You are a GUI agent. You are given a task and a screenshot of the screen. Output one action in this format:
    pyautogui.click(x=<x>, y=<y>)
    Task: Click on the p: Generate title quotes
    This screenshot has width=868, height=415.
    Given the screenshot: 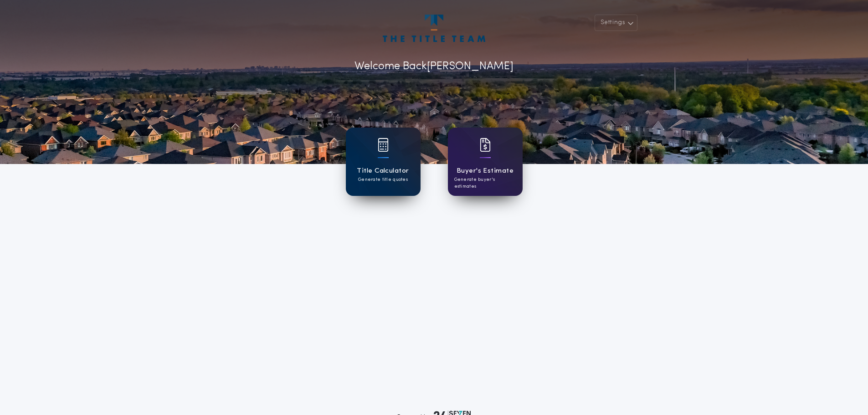 What is the action you would take?
    pyautogui.click(x=383, y=180)
    